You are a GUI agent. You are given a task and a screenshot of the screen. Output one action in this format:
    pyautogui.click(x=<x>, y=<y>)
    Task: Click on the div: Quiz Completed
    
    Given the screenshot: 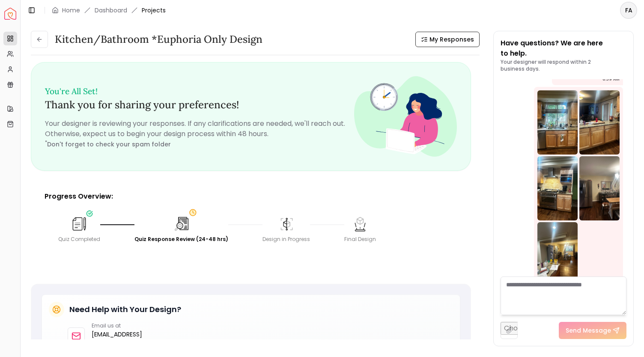 What is the action you would take?
    pyautogui.click(x=79, y=240)
    